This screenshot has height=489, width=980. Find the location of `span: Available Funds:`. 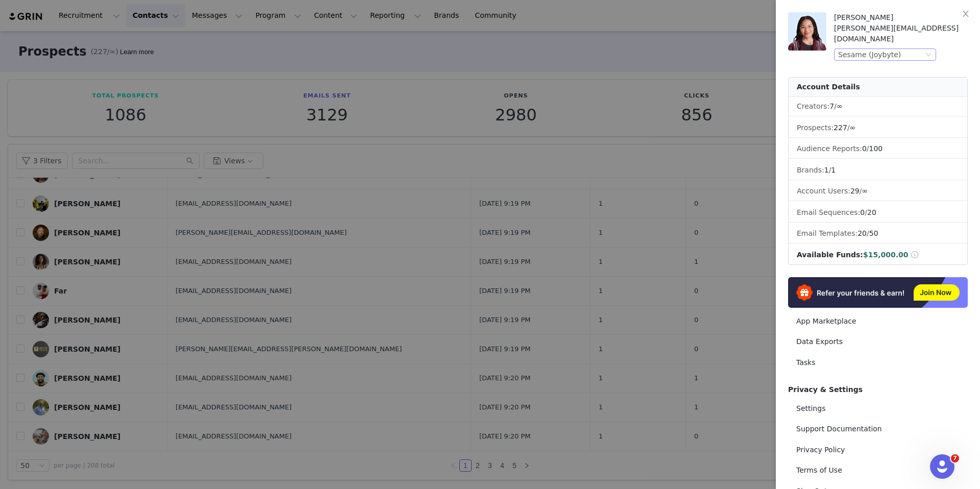

span: Available Funds: is located at coordinates (830, 255).